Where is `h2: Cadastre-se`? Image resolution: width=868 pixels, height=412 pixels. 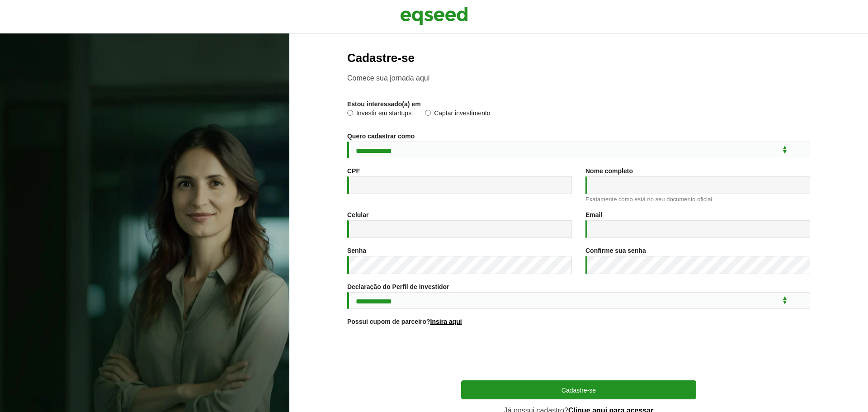
h2: Cadastre-se is located at coordinates (579, 58).